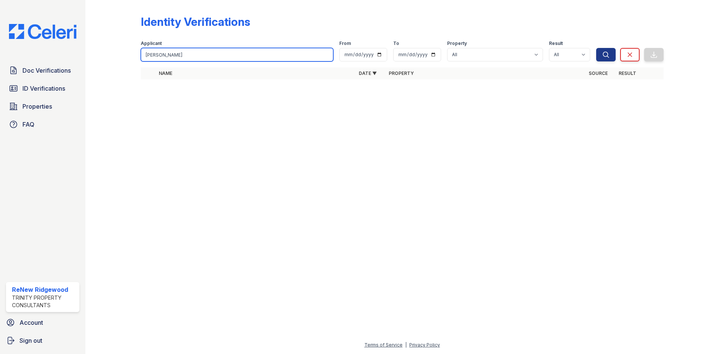 The image size is (719, 354). I want to click on a: Name, so click(166, 73).